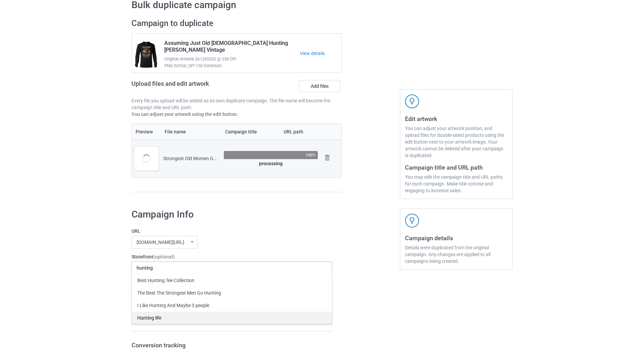  Describe the element at coordinates (237, 23) in the screenshot. I see `h2: Campaign to duplicate` at that location.